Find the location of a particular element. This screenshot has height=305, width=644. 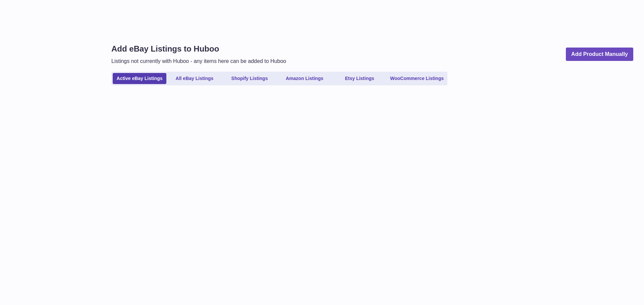

p: Listings not currently with Huboo - any items here can be added to Huboo is located at coordinates (199, 61).